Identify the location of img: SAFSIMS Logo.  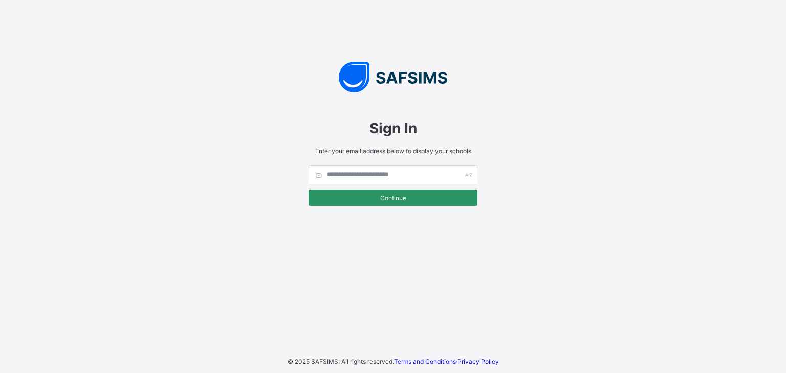
(393, 77).